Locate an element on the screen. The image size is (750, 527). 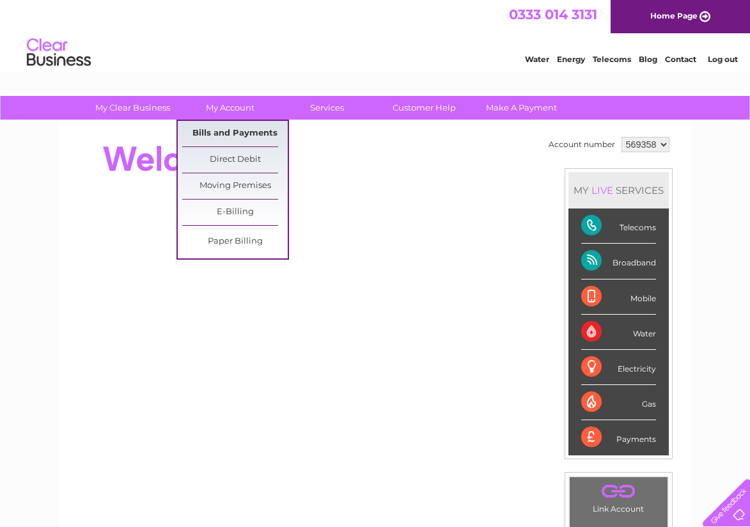
div: MY SERVICES is located at coordinates (618, 190).